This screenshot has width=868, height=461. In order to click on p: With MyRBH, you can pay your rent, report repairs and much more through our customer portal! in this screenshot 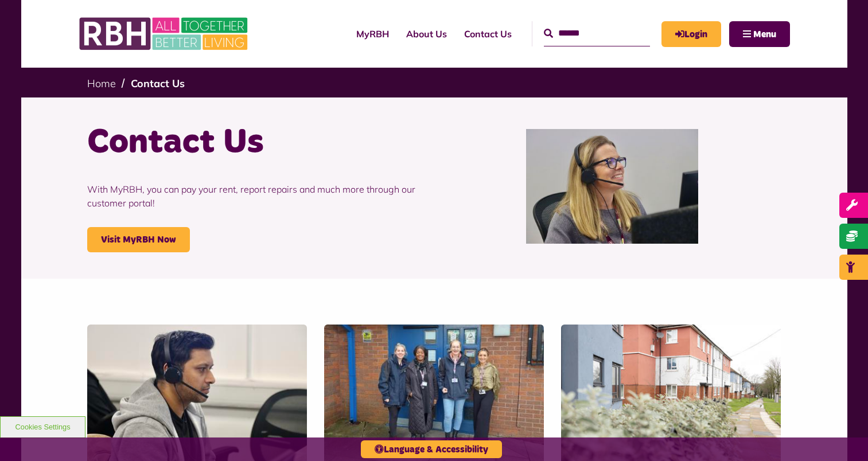, I will do `click(256, 196)`.